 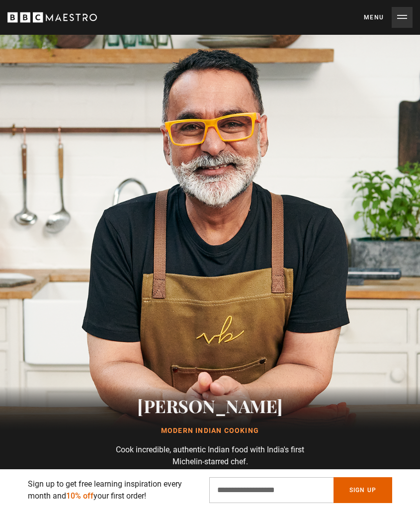 I want to click on span: 10% off, so click(x=80, y=496).